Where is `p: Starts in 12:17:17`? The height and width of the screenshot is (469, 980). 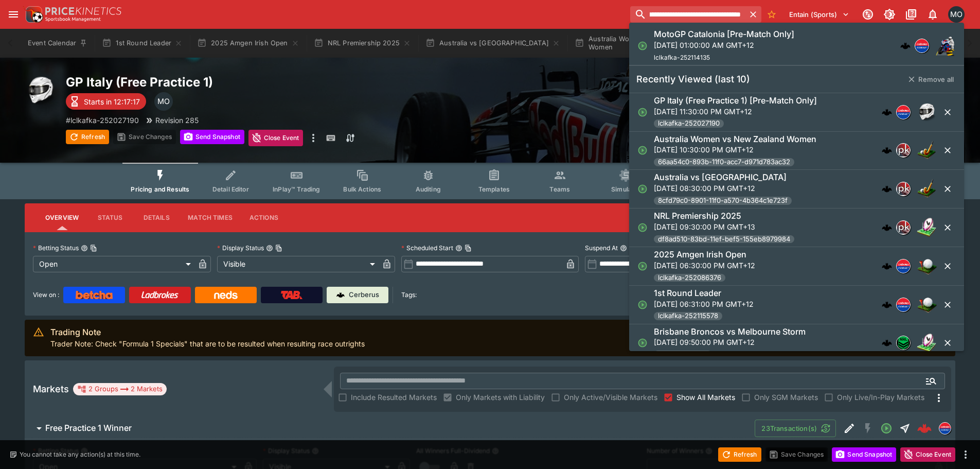 p: Starts in 12:17:17 is located at coordinates (112, 102).